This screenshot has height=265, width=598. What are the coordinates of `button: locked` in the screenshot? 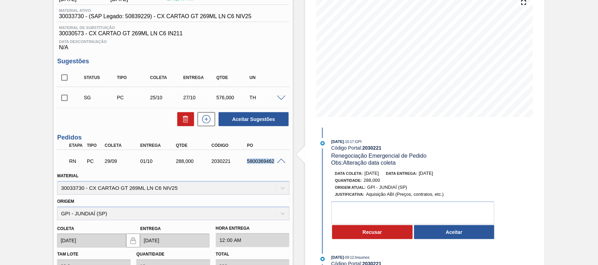 It's located at (133, 241).